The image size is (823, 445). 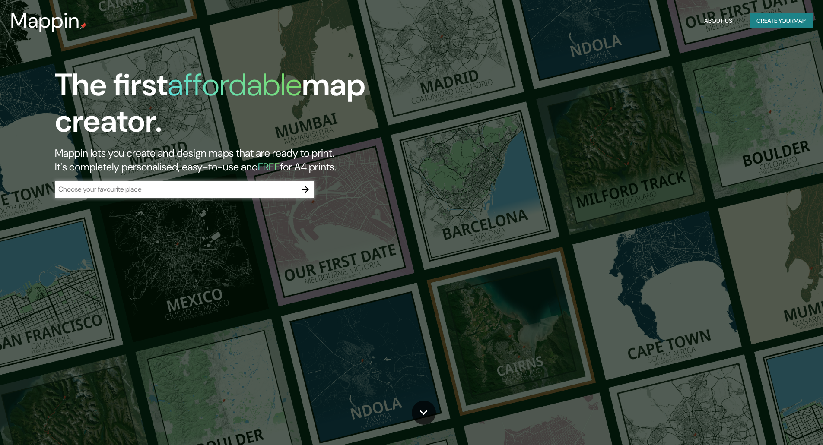 I want to click on h2: Mappin lets you create and design maps that are ready to print. It's completely personalised, eas..., so click(x=261, y=160).